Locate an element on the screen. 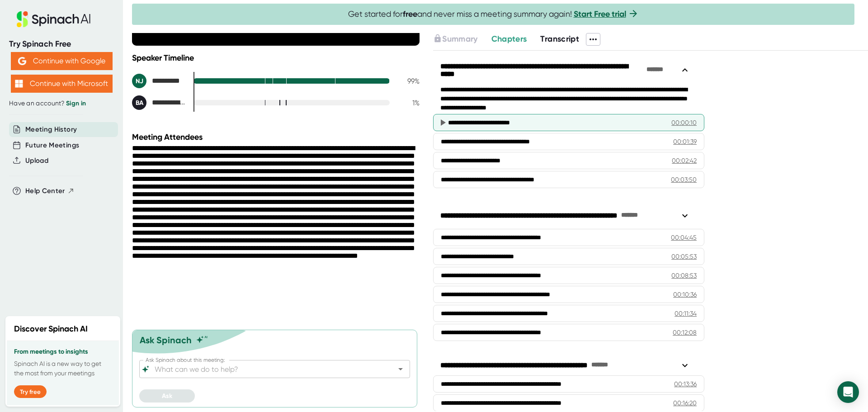 The image size is (868, 412). span: Summary is located at coordinates (460, 39).